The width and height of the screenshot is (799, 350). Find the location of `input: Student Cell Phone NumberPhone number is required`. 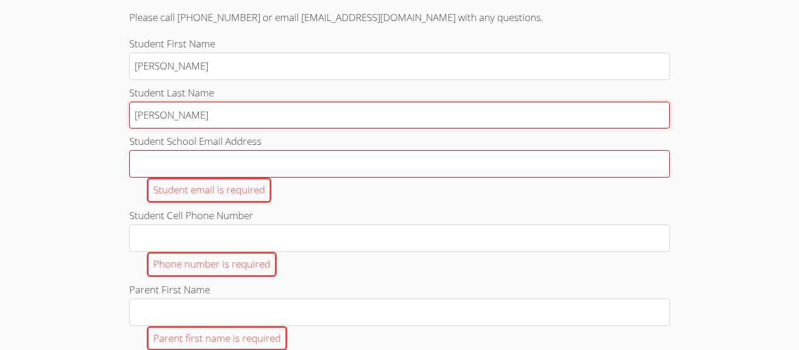

input: Student Cell Phone NumberPhone number is required is located at coordinates (399, 238).